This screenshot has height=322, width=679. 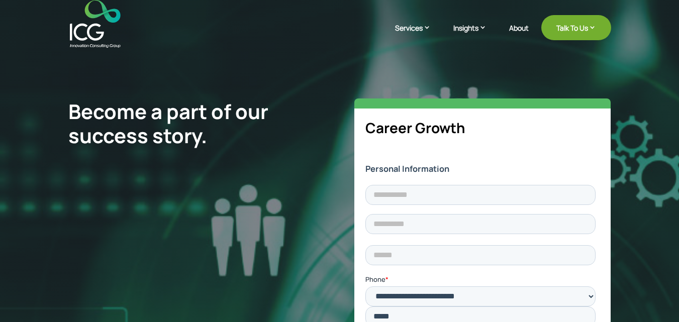 I want to click on a: Talk To Us, so click(x=576, y=28).